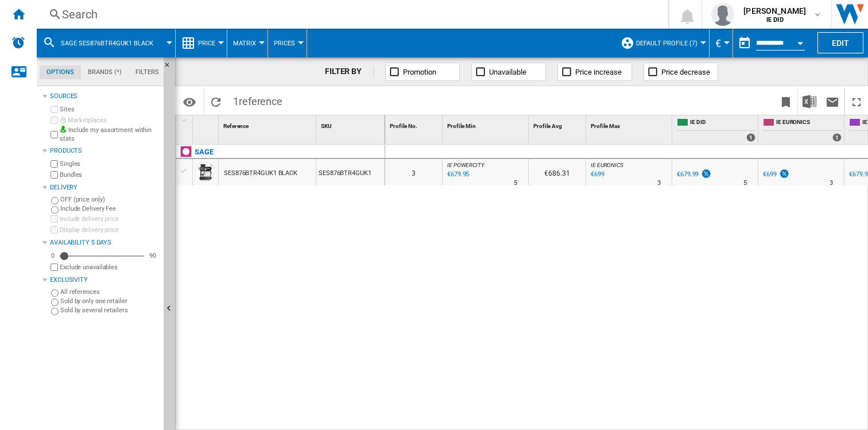 This screenshot has width=868, height=430. Describe the element at coordinates (486, 124) in the screenshot. I see `div: Profile Min Sort None` at that location.